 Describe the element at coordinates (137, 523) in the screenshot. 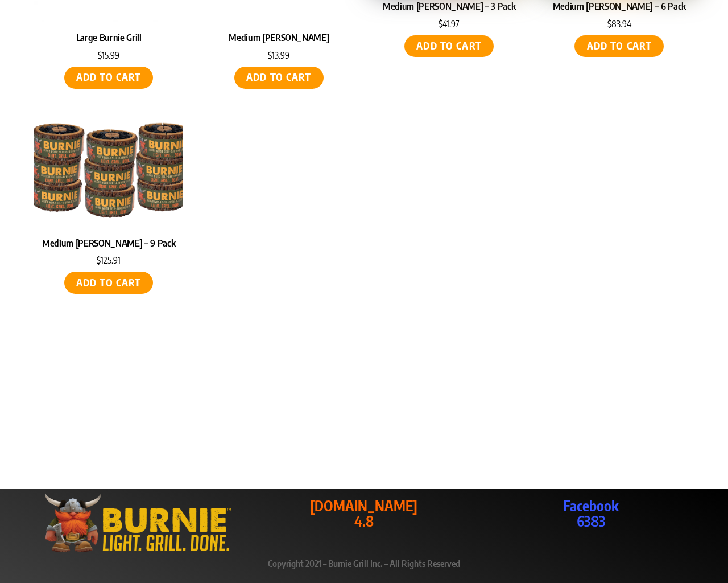

I see `img: burniegrill.com-logo-high-res-2020110_500px` at that location.